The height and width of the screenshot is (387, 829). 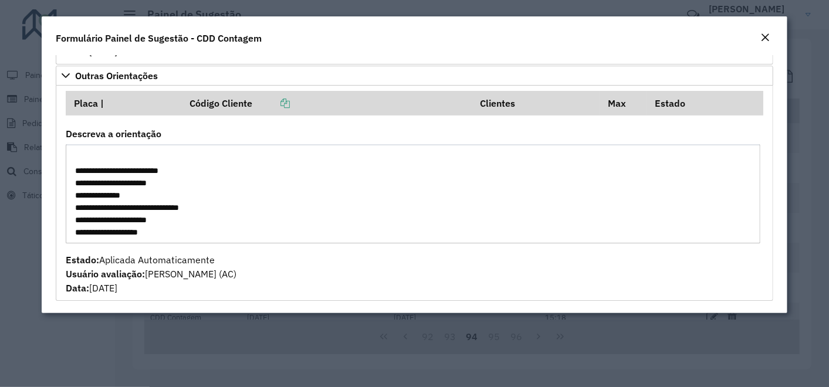 What do you see at coordinates (158, 38) in the screenshot?
I see `h4: Formulário Painel de Sugestão - CDD Contagem` at bounding box center [158, 38].